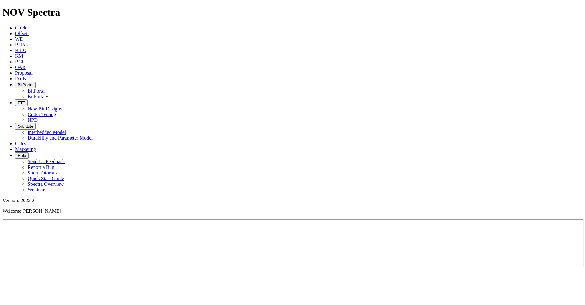 The width and height of the screenshot is (585, 305). Describe the element at coordinates (22, 155) in the screenshot. I see `button: Help` at that location.